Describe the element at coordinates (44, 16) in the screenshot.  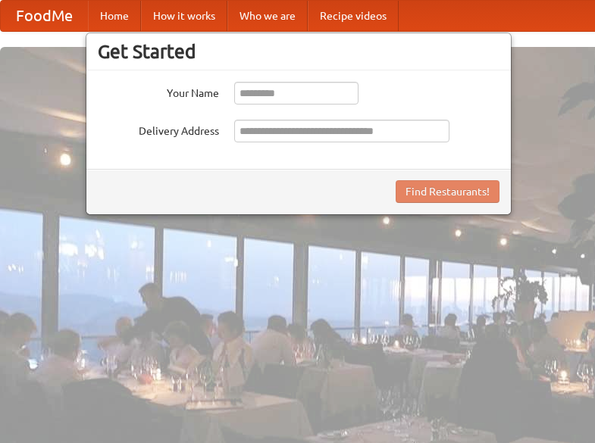
I see `a: FoodMe` at that location.